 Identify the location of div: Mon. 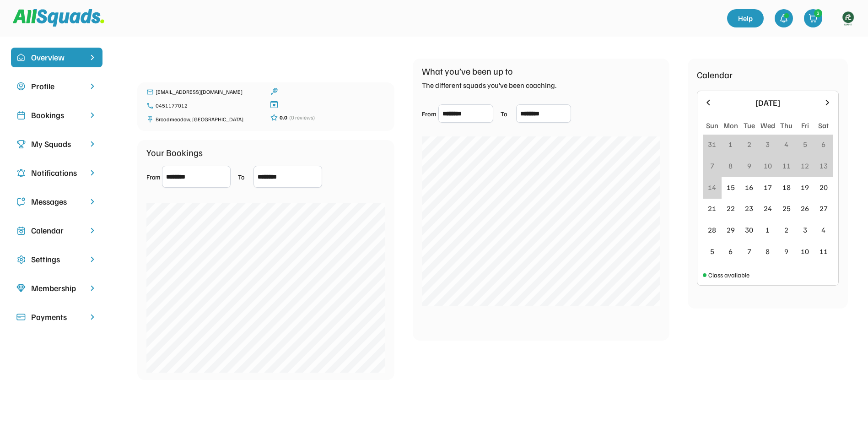
(731, 126).